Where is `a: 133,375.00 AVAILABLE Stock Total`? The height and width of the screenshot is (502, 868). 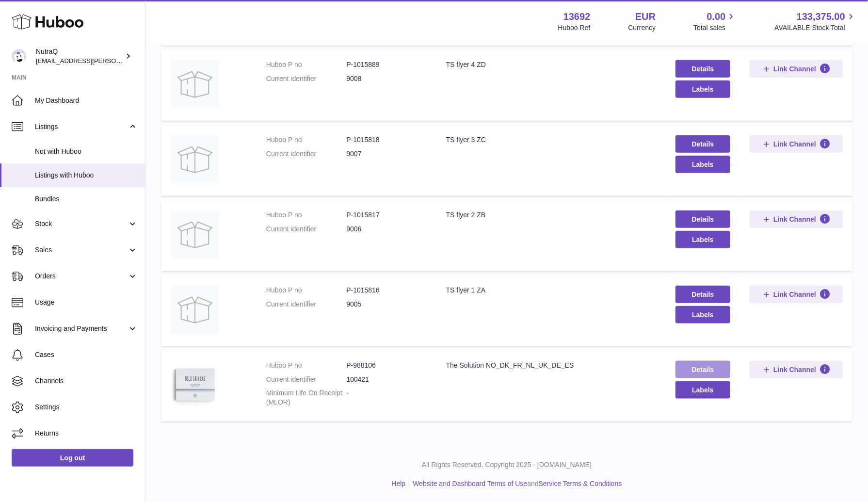
a: 133,375.00 AVAILABLE Stock Total is located at coordinates (815, 21).